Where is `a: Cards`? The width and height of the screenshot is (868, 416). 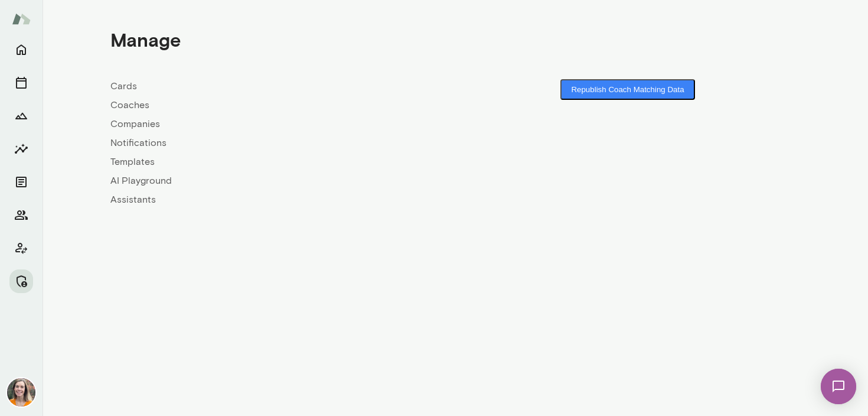
a: Cards is located at coordinates (283, 86).